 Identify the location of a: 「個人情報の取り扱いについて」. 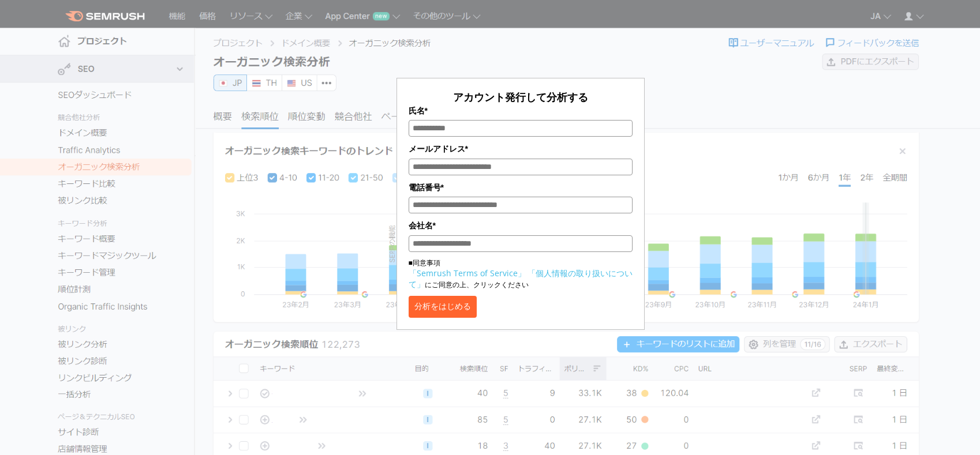
(521, 278).